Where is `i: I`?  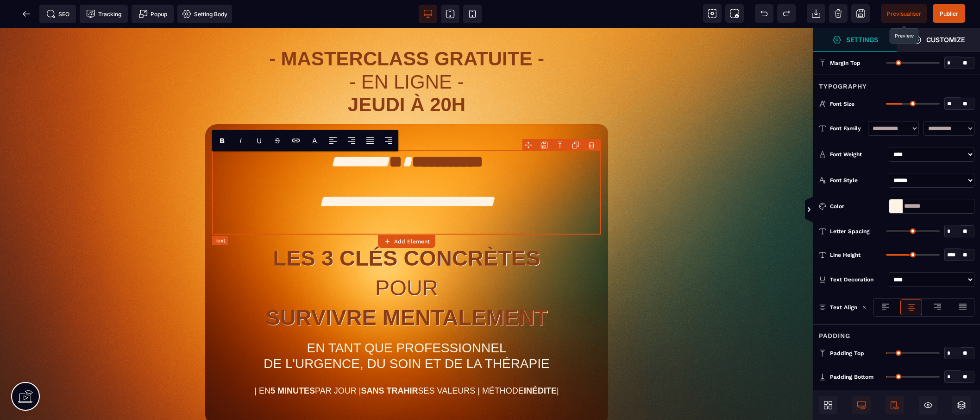 i: I is located at coordinates (240, 140).